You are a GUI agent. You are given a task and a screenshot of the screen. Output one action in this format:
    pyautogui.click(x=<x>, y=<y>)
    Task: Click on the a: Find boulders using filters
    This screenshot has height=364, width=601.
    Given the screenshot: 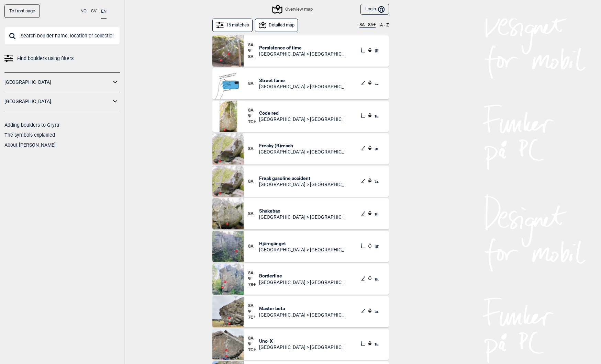 What is the action you would take?
    pyautogui.click(x=62, y=58)
    